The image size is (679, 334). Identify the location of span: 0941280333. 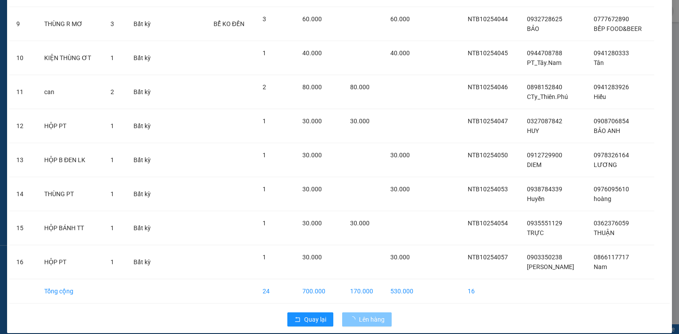
(611, 53).